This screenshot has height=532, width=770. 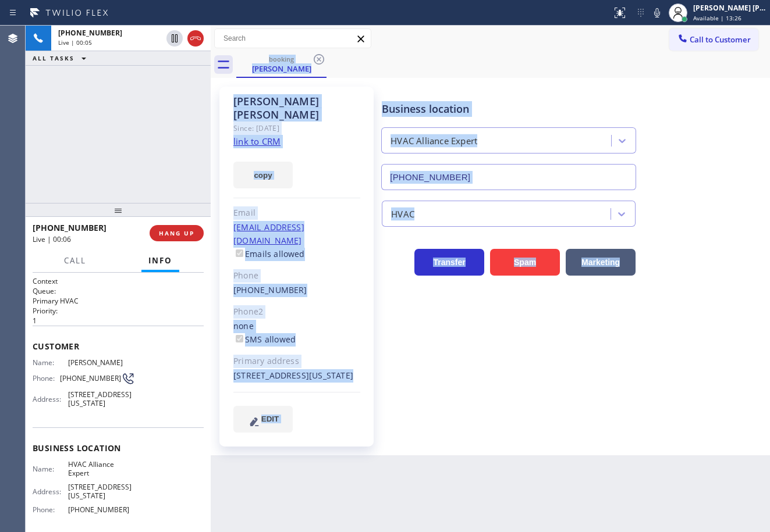 I want to click on div: Email, so click(x=297, y=213).